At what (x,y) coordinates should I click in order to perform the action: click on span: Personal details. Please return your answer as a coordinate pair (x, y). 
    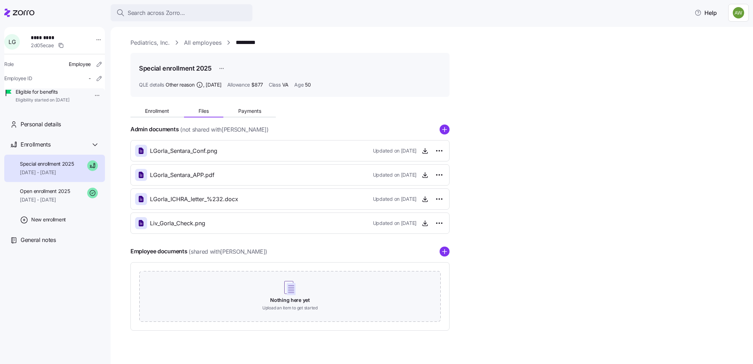
    Looking at the image, I should click on (41, 124).